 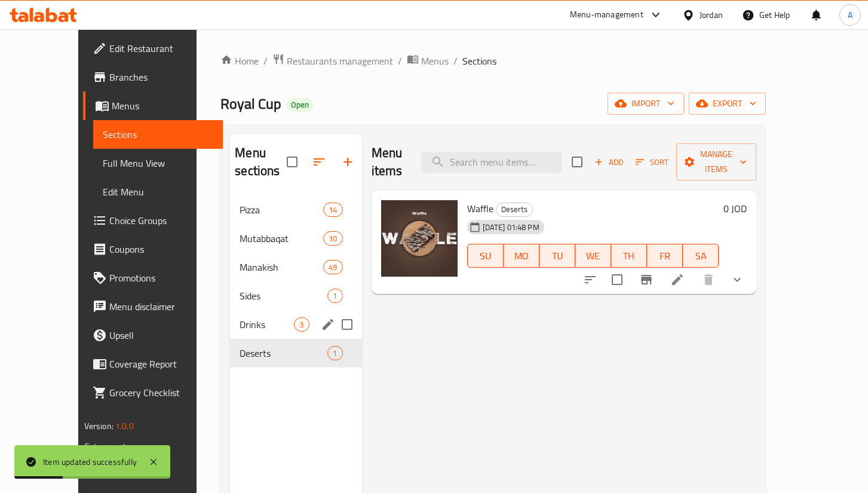 What do you see at coordinates (606, 15) in the screenshot?
I see `div: Menu-management` at bounding box center [606, 15].